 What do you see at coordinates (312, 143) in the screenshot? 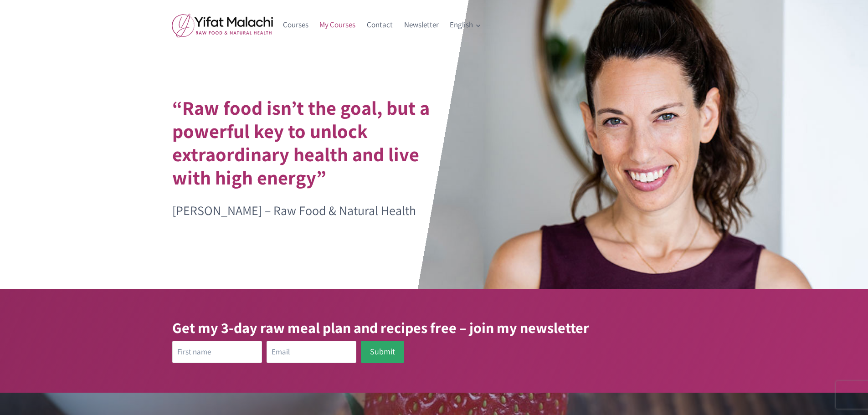
I see `h1: “Raw food isn’t the goal, but a powerful key to unlock extraordinary health and live with high en...` at bounding box center [312, 143].